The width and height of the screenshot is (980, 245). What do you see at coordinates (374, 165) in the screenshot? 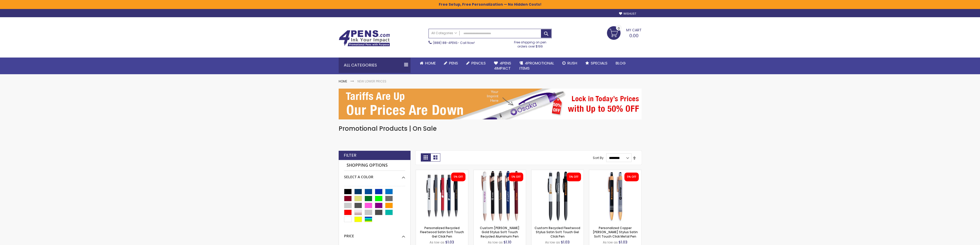
I see `strong: Shopping Options` at bounding box center [374, 165].